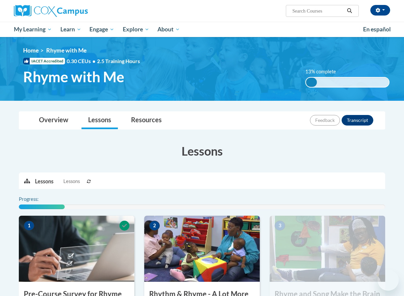  Describe the element at coordinates (82, 61) in the screenshot. I see `span: 0.30 CEUs` at that location.